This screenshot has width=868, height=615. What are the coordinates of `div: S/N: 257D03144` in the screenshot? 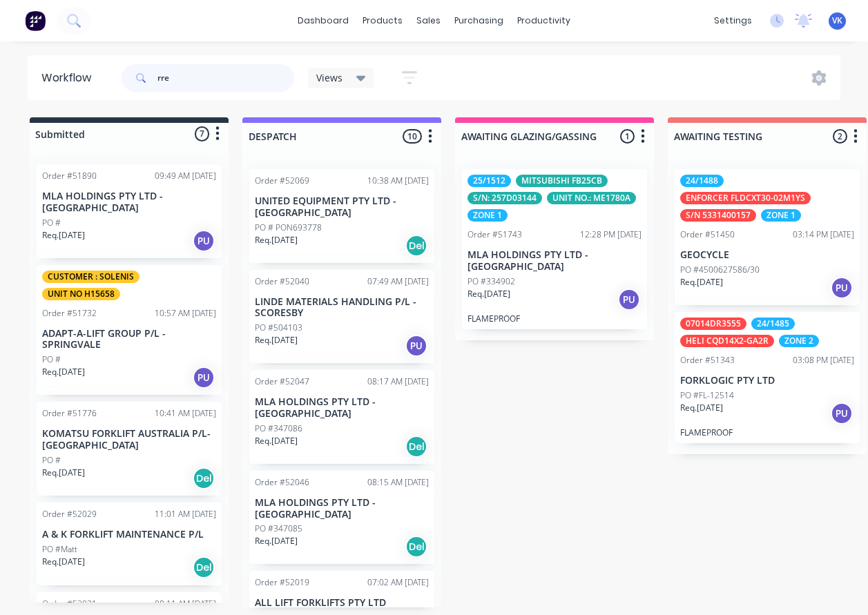 It's located at (505, 198).